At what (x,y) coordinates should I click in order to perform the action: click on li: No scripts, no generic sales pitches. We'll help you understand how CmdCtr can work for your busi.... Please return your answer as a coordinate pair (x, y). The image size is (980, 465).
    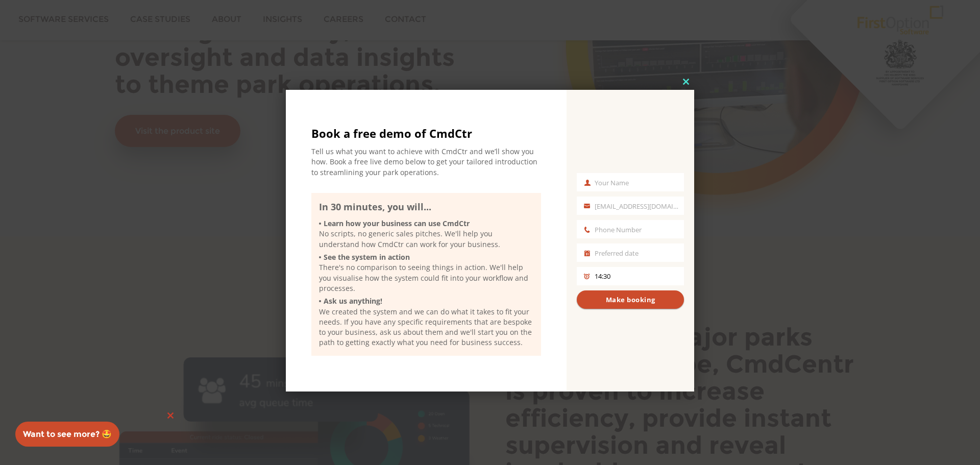
    Looking at the image, I should click on (426, 234).